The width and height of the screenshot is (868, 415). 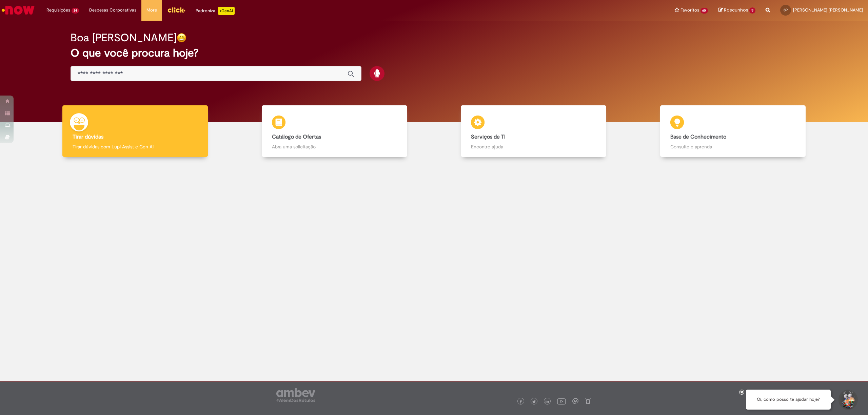 What do you see at coordinates (18, 10) in the screenshot?
I see `img: ServiceNow` at bounding box center [18, 10].